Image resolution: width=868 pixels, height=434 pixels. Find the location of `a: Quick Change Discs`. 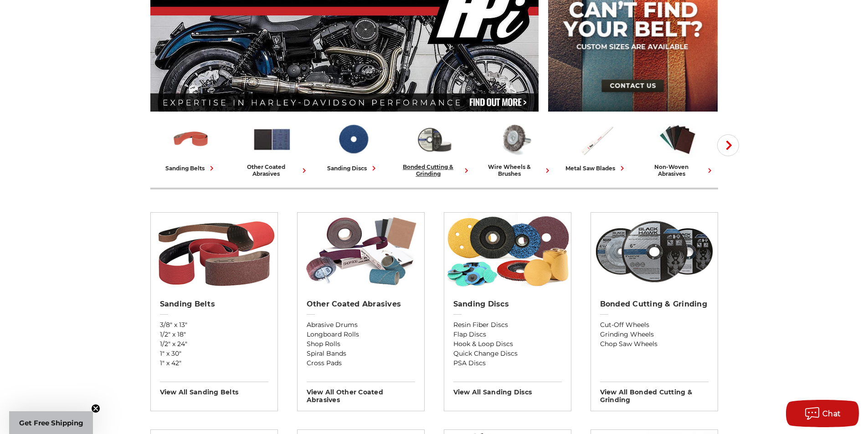

a: Quick Change Discs is located at coordinates (507, 353).